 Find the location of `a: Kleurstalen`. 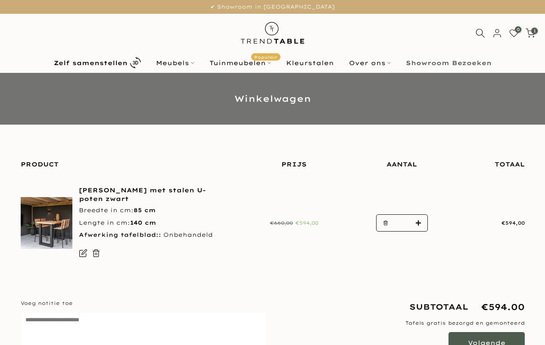

a: Kleurstalen is located at coordinates (310, 63).